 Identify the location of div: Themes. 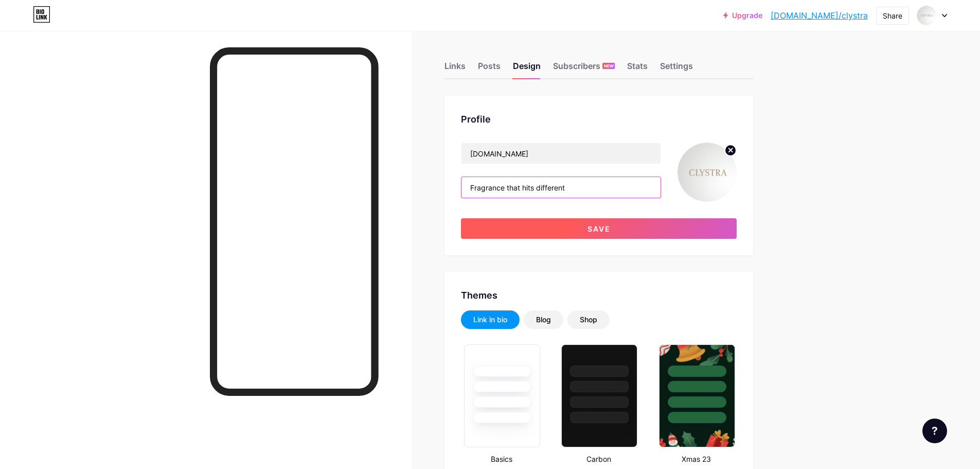
(599, 294).